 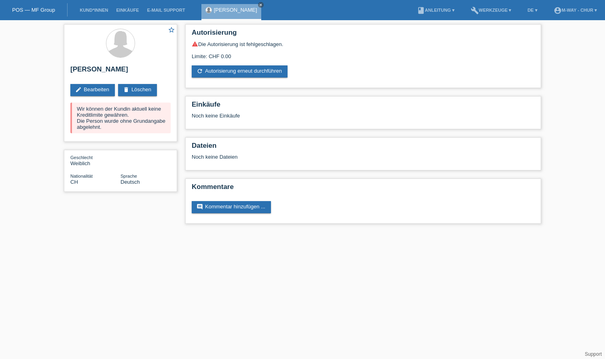 What do you see at coordinates (363, 53) in the screenshot?
I see `div: Limite: CHF 0.00` at bounding box center [363, 53].